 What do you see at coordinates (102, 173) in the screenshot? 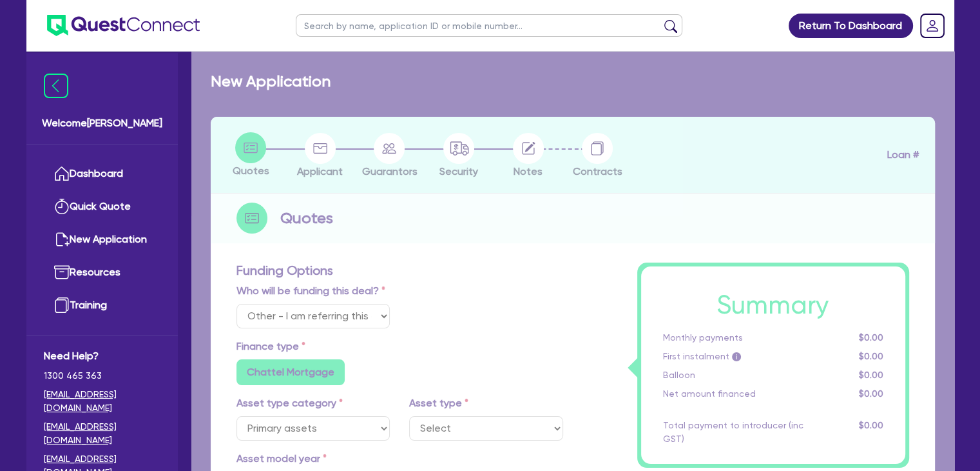
I see `a: Dashboard` at bounding box center [102, 173].